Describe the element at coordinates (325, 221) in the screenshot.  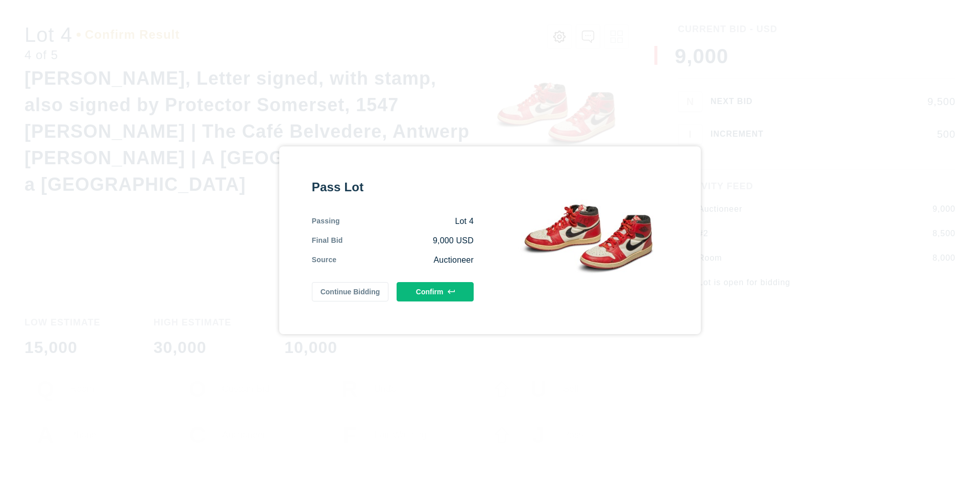
I see `div: Passing` at that location.